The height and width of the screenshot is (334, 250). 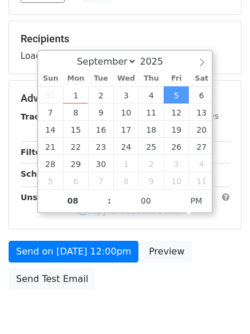 I want to click on div: Chat Widget, so click(x=221, y=306).